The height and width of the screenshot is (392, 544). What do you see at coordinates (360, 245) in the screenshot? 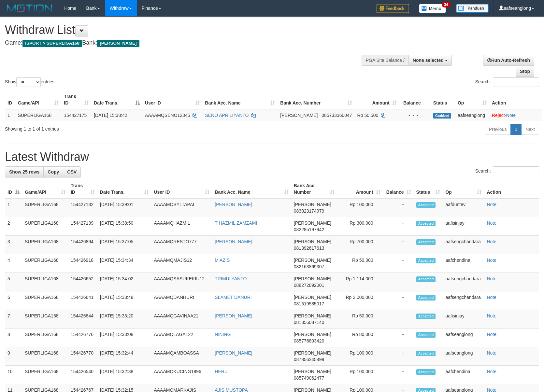
I see `td: Rp 700,000` at bounding box center [360, 245].